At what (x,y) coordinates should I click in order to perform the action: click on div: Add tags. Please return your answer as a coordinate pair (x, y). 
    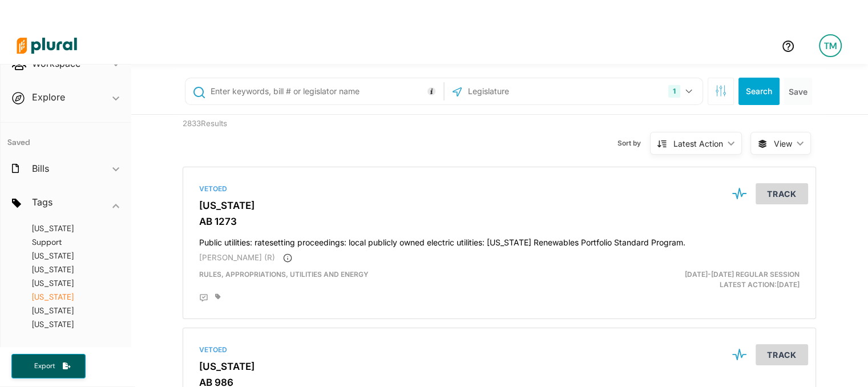
    Looking at the image, I should click on (218, 297).